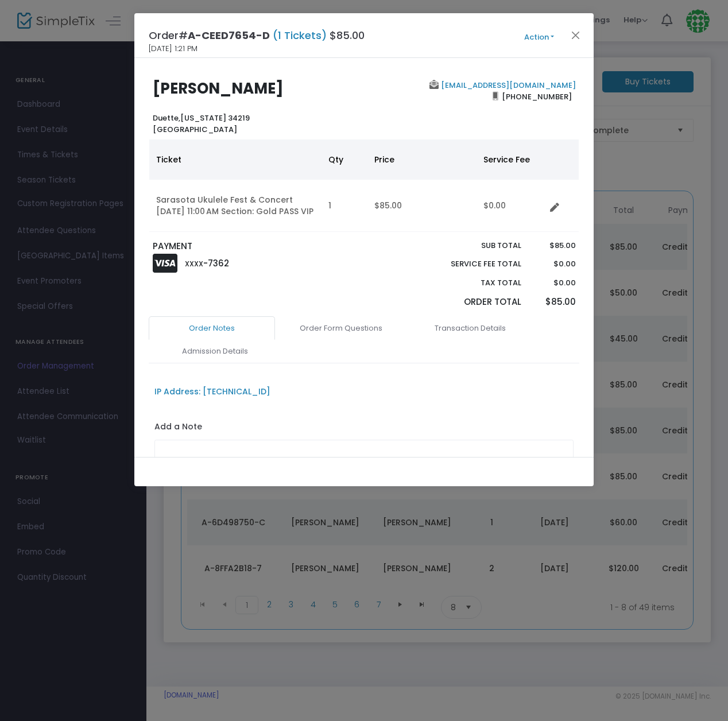  Describe the element at coordinates (215, 351) in the screenshot. I see `a: Admission Details` at that location.